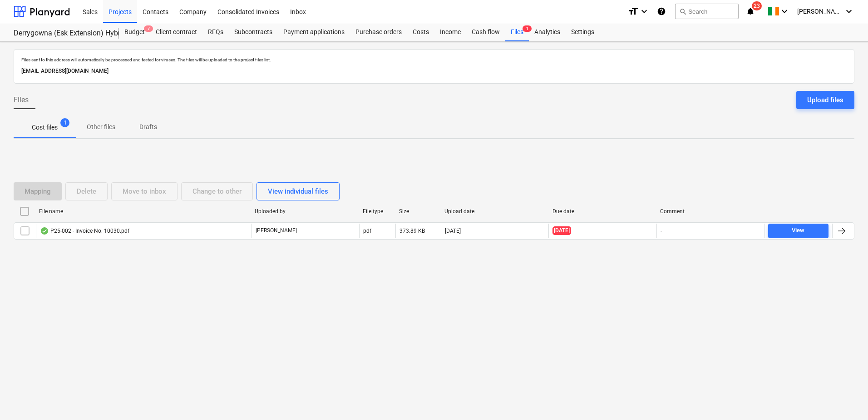 Image resolution: width=868 pixels, height=420 pixels. Describe the element at coordinates (216, 32) in the screenshot. I see `div: RFQs` at that location.